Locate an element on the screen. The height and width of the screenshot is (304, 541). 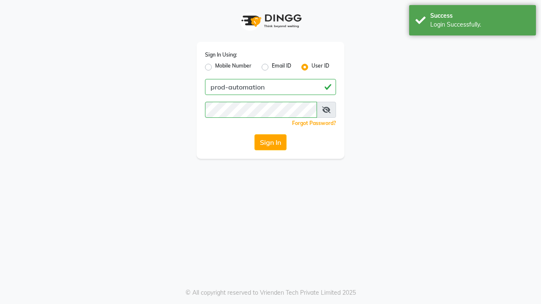
label: Email ID is located at coordinates (281, 67).